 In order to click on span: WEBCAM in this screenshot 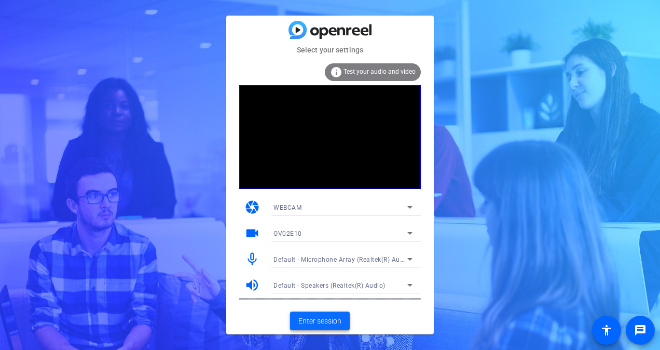, I will do `click(288, 208)`.